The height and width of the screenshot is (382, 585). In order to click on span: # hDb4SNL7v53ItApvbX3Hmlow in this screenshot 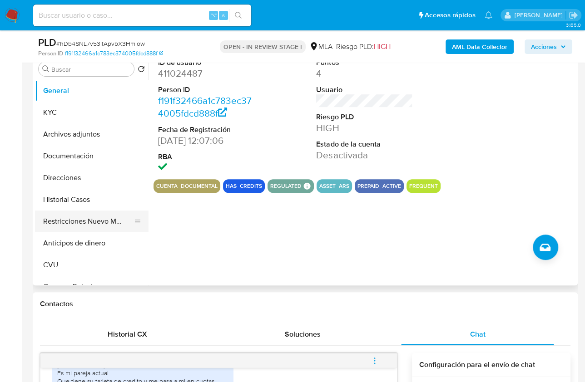, I will do `click(100, 44)`.